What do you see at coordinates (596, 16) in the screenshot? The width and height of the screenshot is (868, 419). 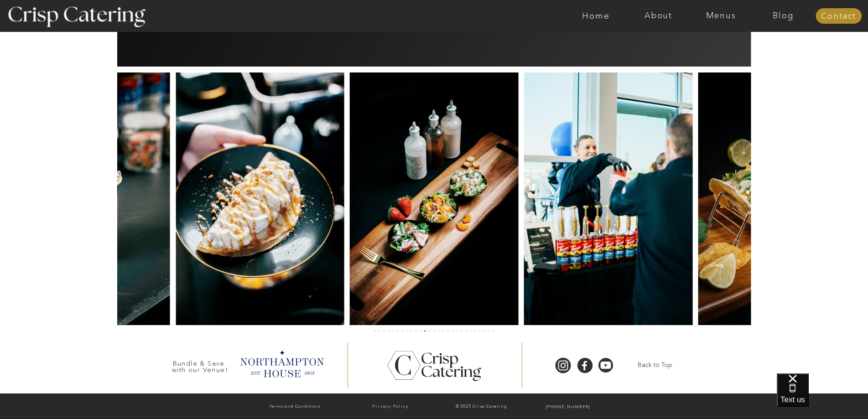 I see `a: Home` at bounding box center [596, 16].